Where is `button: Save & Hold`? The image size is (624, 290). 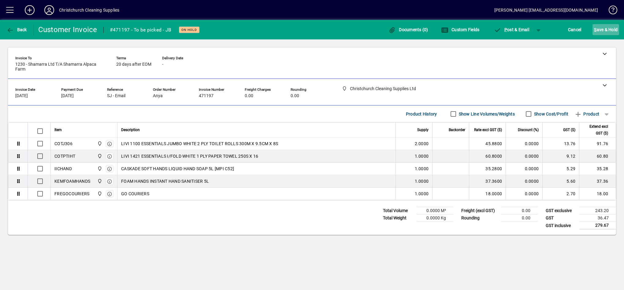 button: Save & Hold is located at coordinates (606, 30).